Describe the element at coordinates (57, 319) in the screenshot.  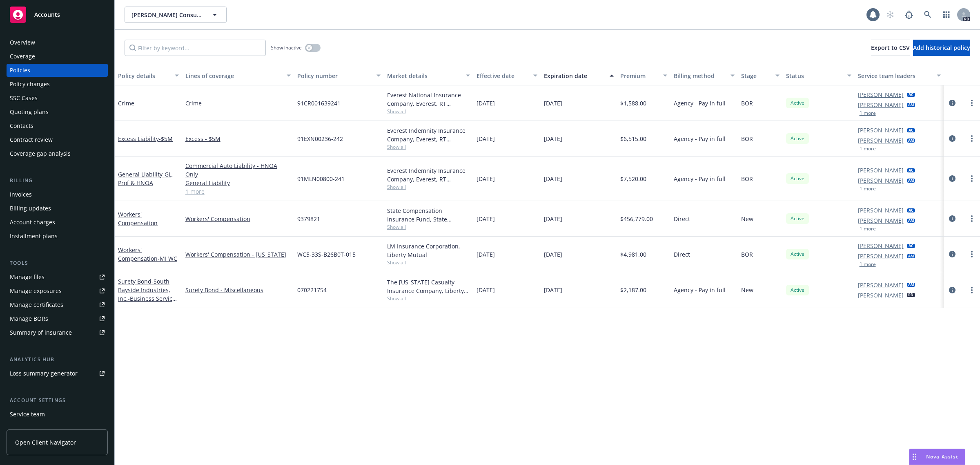
I see `a: Manage BORs` at that location.